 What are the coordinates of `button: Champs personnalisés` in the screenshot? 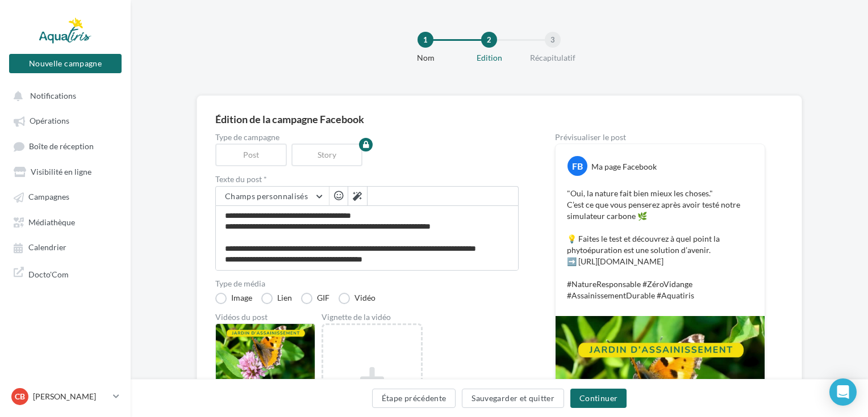 It's located at (272, 196).